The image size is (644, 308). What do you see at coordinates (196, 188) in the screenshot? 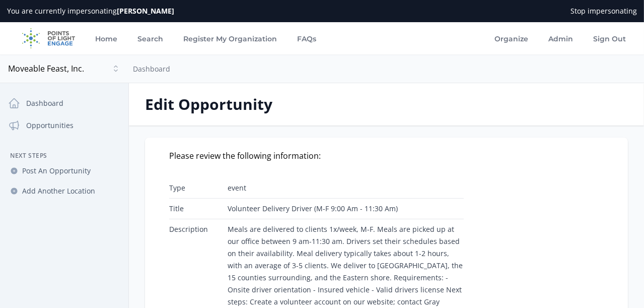
I see `td: Type` at bounding box center [196, 188].